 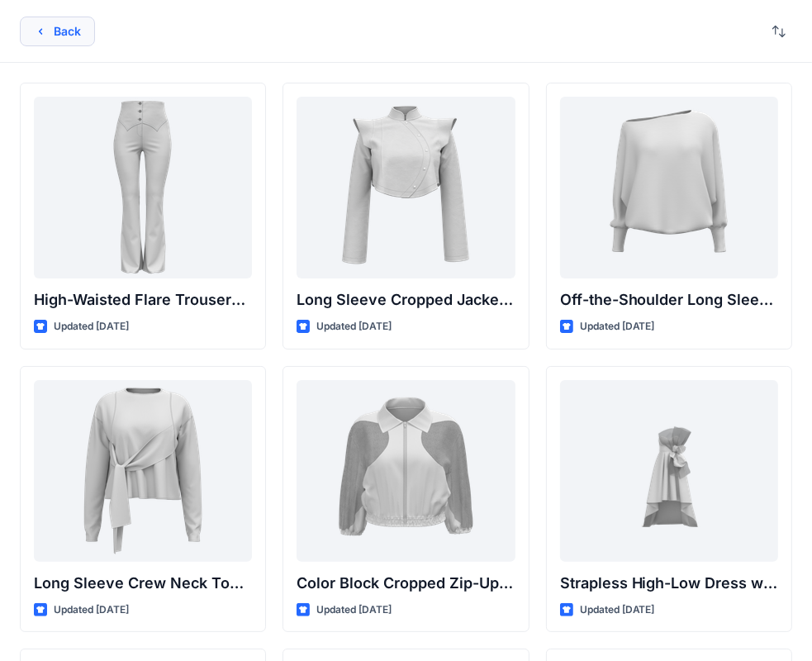 What do you see at coordinates (669, 187) in the screenshot?
I see `a: Off-the-Shoulder Long Sleeve Top` at bounding box center [669, 187].